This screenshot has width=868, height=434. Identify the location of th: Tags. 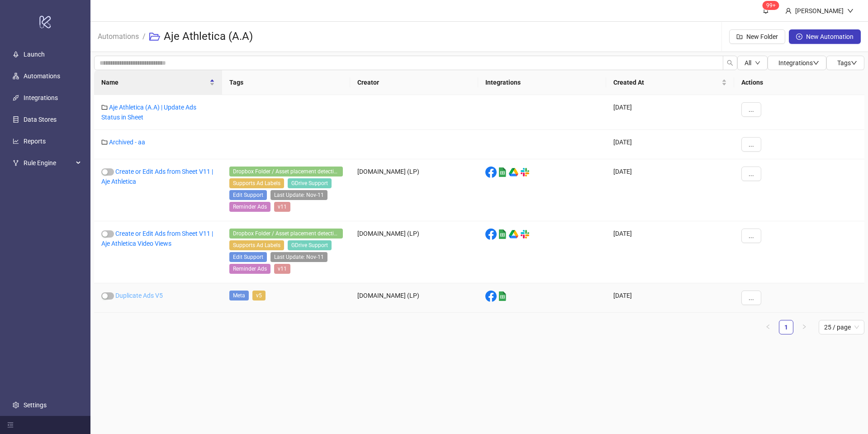
(286, 82).